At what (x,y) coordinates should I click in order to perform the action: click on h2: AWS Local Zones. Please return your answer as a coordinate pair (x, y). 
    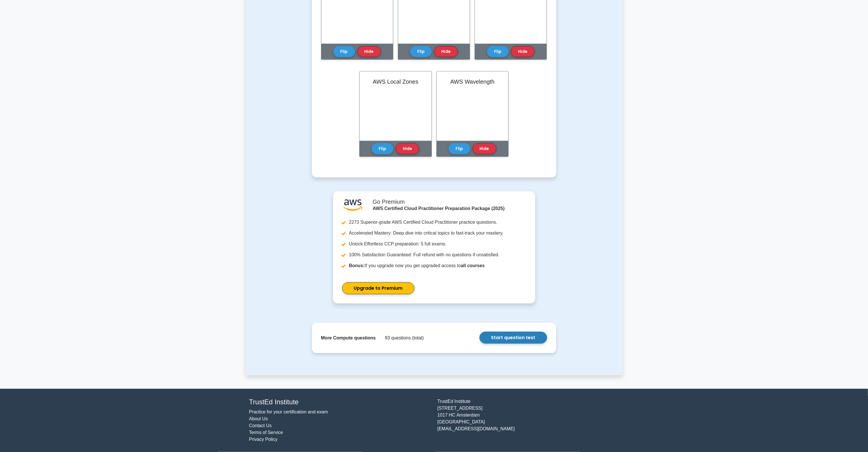
    Looking at the image, I should click on (396, 81).